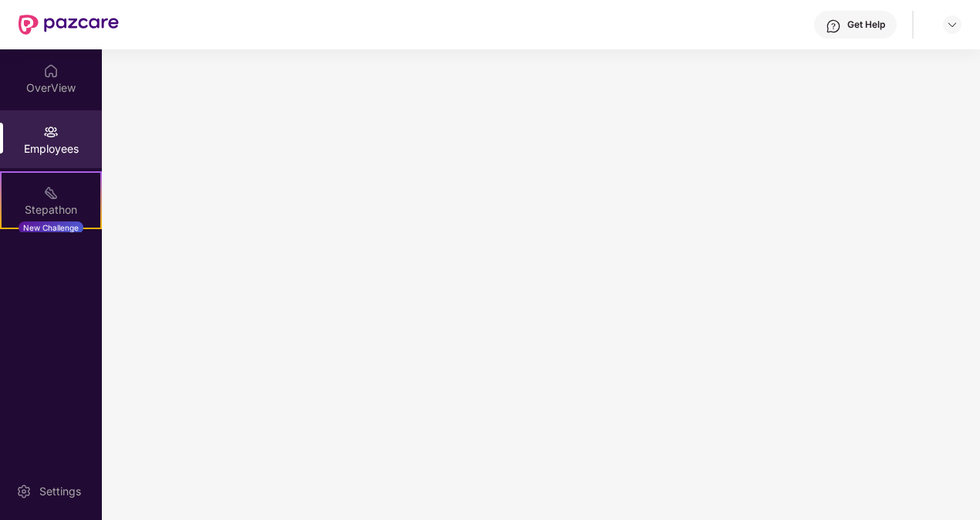  Describe the element at coordinates (833, 26) in the screenshot. I see `img: svg+xml;base64,PHN2ZyBpZD0iSGVscC0zMngzMiIgeG1sbnM9Imh0dHA6Ly93d3cudzMub3JnLzIwMDAvc3ZnIiB3aWR0aD...` at that location.